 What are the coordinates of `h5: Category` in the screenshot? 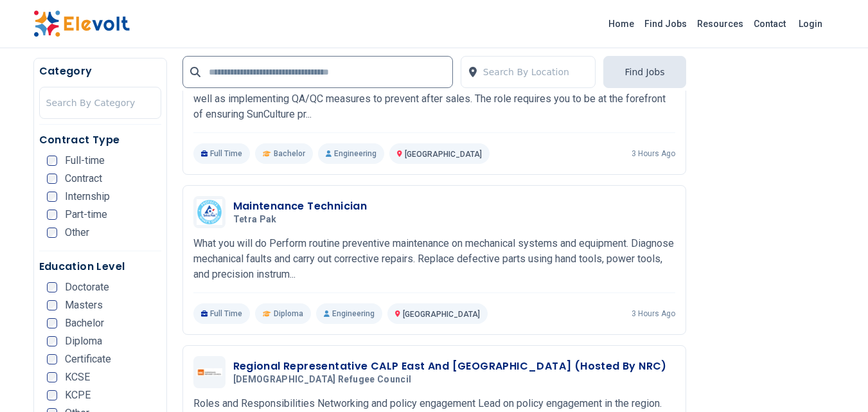 It's located at (100, 71).